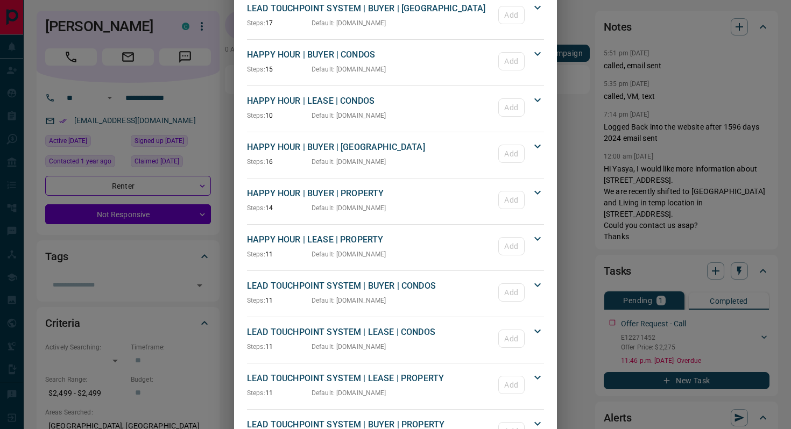 This screenshot has height=429, width=791. I want to click on p: 10, so click(279, 116).